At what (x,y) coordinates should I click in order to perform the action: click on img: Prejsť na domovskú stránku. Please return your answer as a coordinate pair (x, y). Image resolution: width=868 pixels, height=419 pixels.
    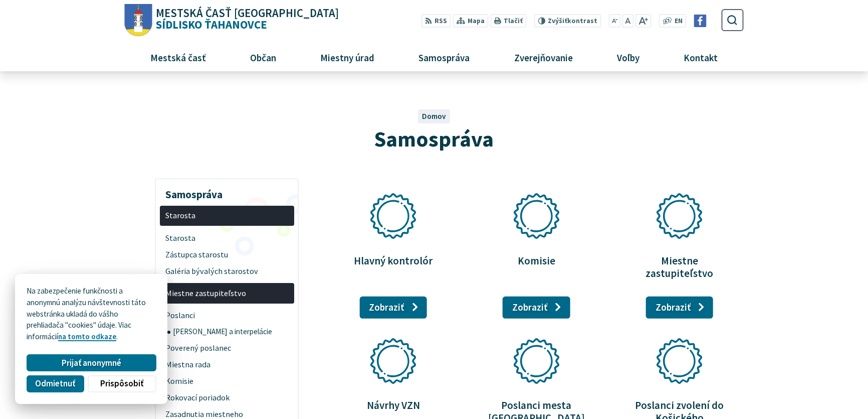
    Looking at the image, I should click on (138, 20).